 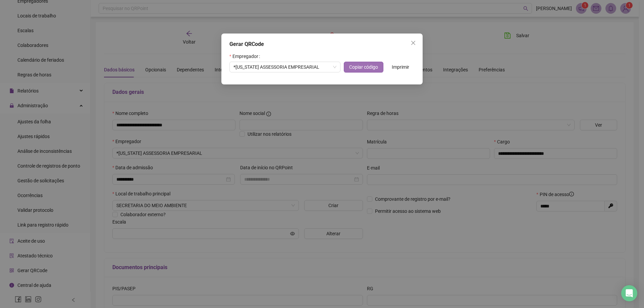 I want to click on button: Imprimir, so click(x=400, y=67).